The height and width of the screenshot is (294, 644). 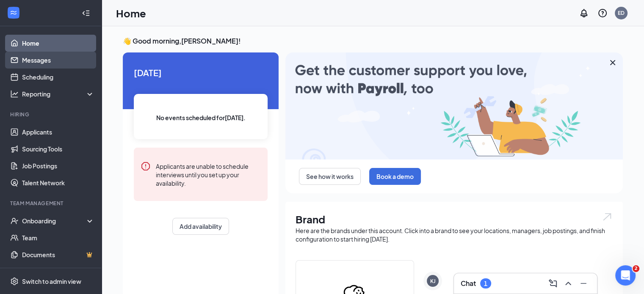 What do you see at coordinates (468, 284) in the screenshot?
I see `h3: Chat` at bounding box center [468, 284].